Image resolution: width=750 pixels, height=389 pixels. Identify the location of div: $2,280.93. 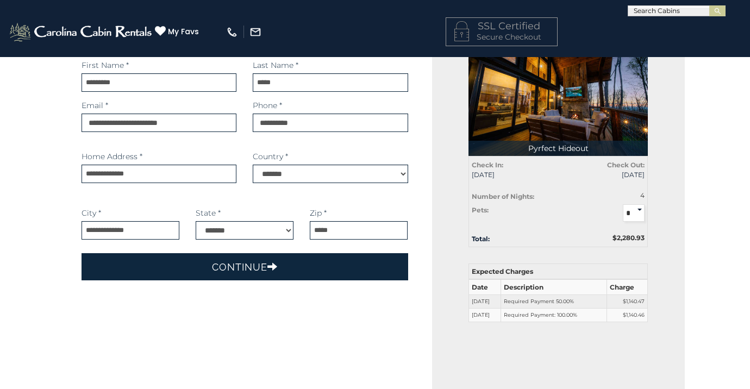
(606, 238).